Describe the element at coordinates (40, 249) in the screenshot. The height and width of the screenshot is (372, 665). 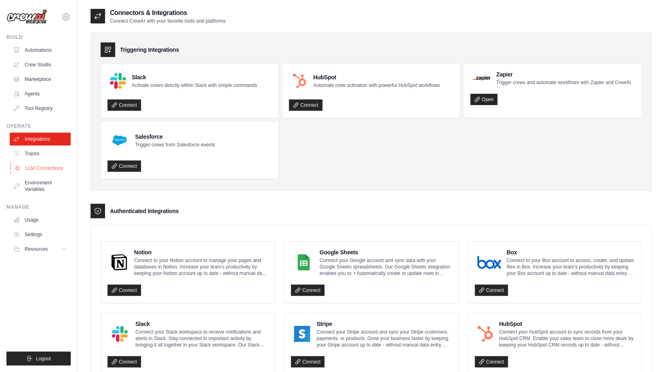
I see `button: Resources` at that location.